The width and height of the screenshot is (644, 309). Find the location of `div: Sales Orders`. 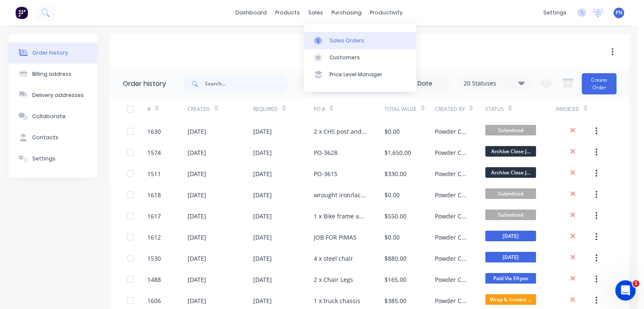

div: Sales Orders is located at coordinates (347, 41).